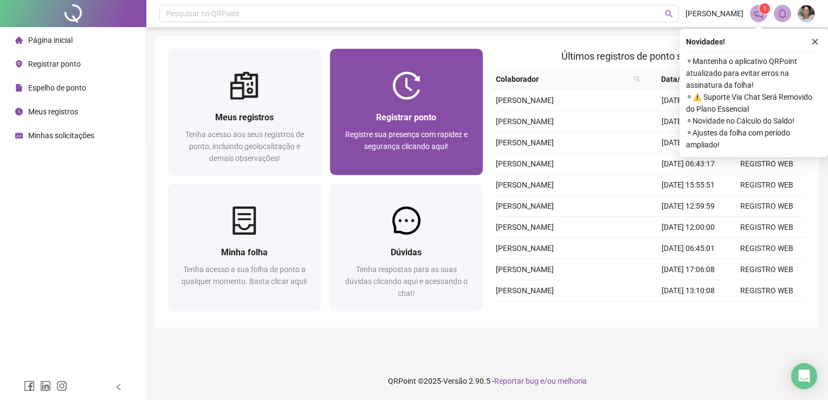  Describe the element at coordinates (407, 281) in the screenshot. I see `span: Tenha respostas para as suas dúvidas clicando aqui e acessando o chat!` at that location.